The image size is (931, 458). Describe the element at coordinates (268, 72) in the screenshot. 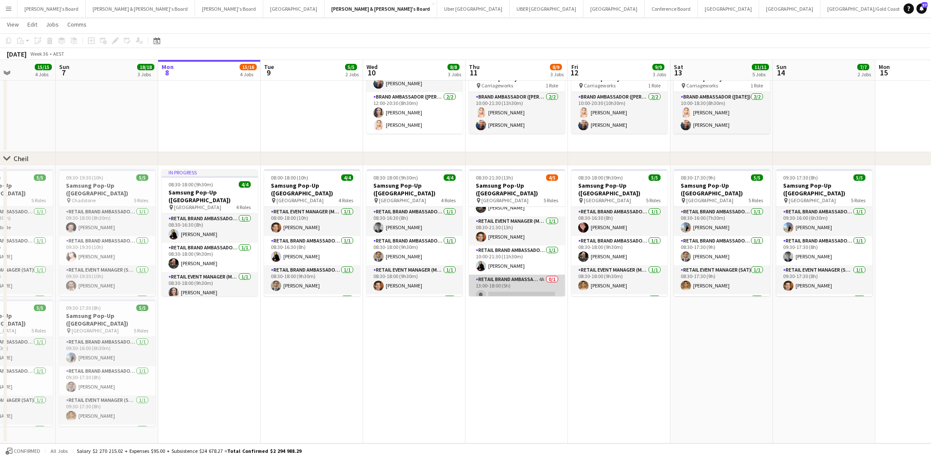

I see `span: 9` at that location.